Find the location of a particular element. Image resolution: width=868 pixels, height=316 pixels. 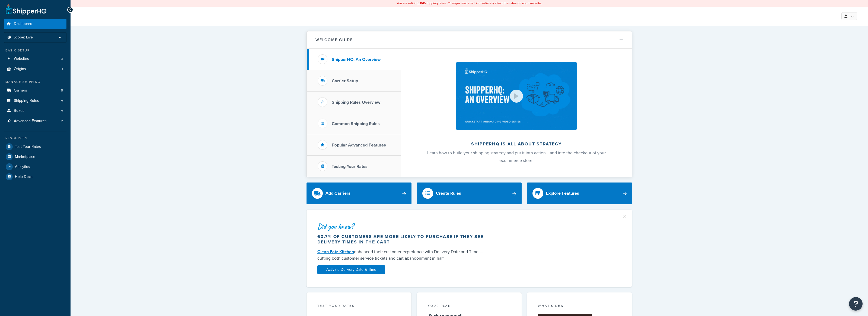

div: 60.7% of customers are more likely to purchase if they see delivery times in the cart is located at coordinates (403, 239).